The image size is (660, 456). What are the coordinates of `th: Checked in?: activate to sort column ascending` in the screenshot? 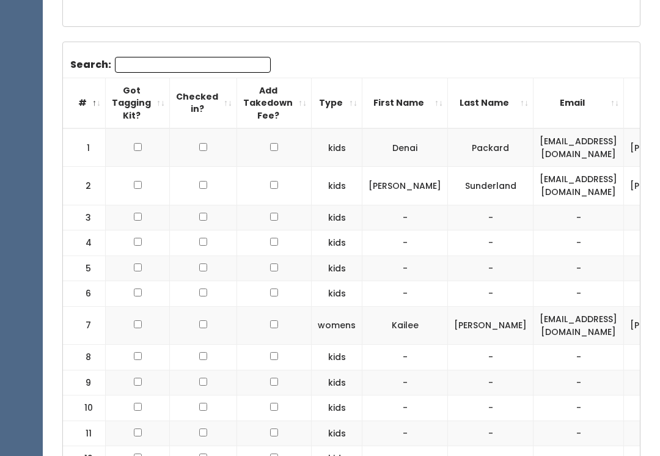 It's located at (204, 103).